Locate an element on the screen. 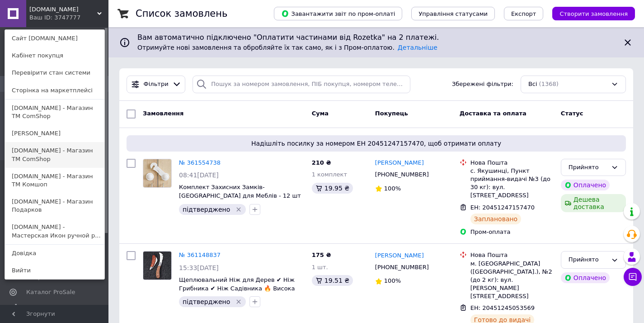 The width and height of the screenshot is (644, 323). a: Кабінет покупця is located at coordinates (55, 55).